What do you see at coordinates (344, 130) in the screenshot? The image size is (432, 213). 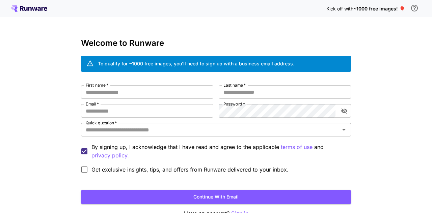 I see `button: Open` at bounding box center [344, 130].